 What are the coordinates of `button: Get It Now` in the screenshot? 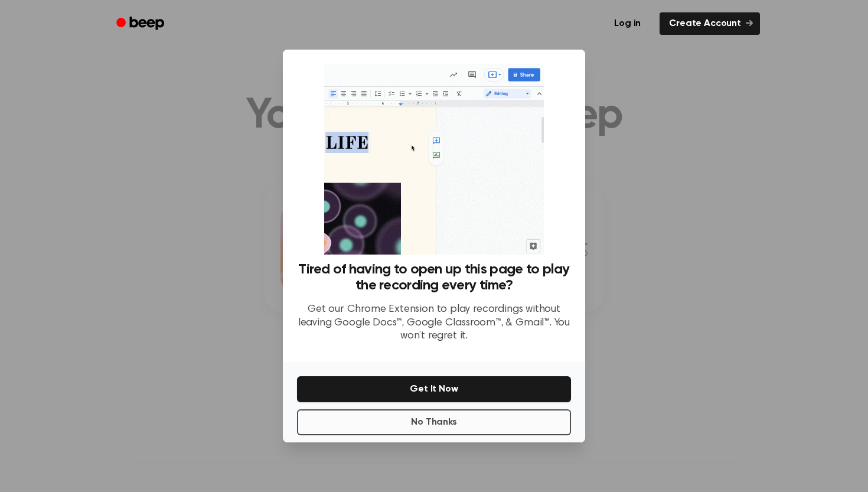 It's located at (434, 389).